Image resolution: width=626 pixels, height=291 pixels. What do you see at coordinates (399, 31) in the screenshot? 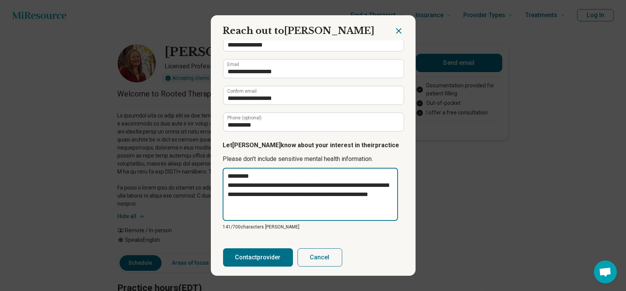
I see `button: Close dialog` at bounding box center [399, 31].